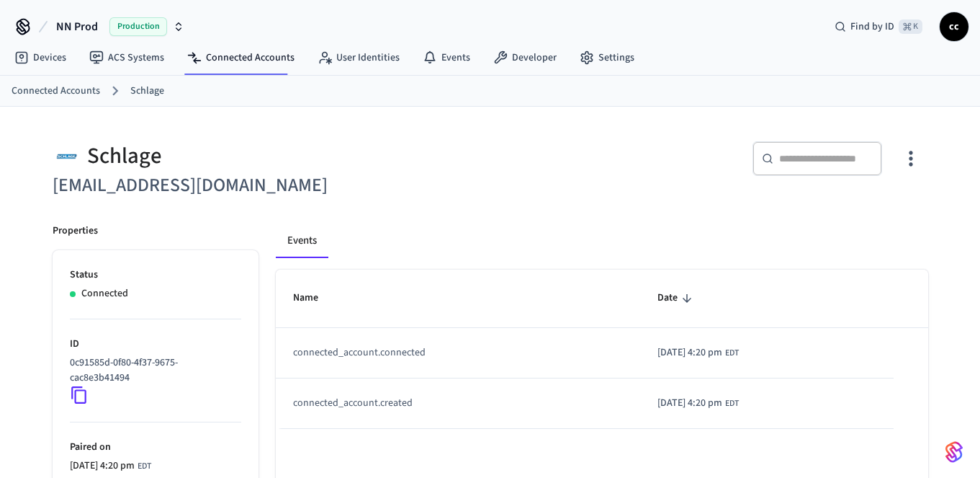 The height and width of the screenshot is (478, 980). I want to click on a: Schlage, so click(147, 91).